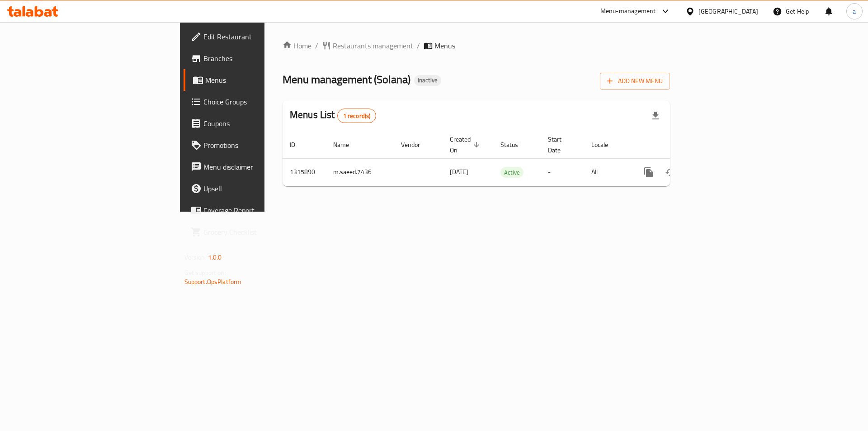 The height and width of the screenshot is (431, 868). Describe the element at coordinates (605, 145) in the screenshot. I see `span: Locale` at that location.